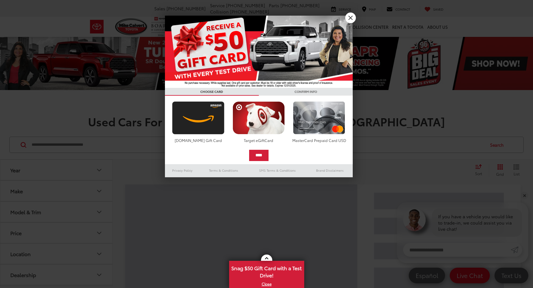 This screenshot has width=533, height=288. I want to click on span: Snag $50 Gift Card with a Test Drive!, so click(267, 271).